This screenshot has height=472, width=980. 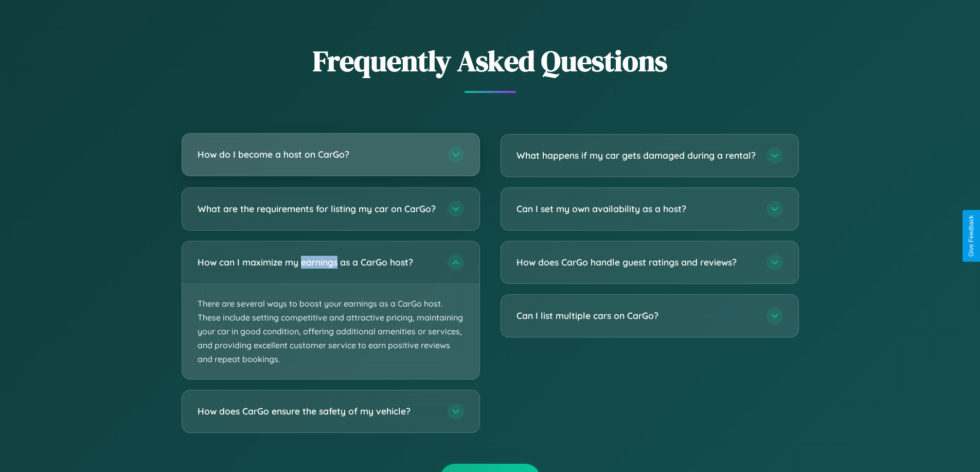 I want to click on h3: How does CarGo ensure the safety of my vehicle?, so click(x=317, y=412).